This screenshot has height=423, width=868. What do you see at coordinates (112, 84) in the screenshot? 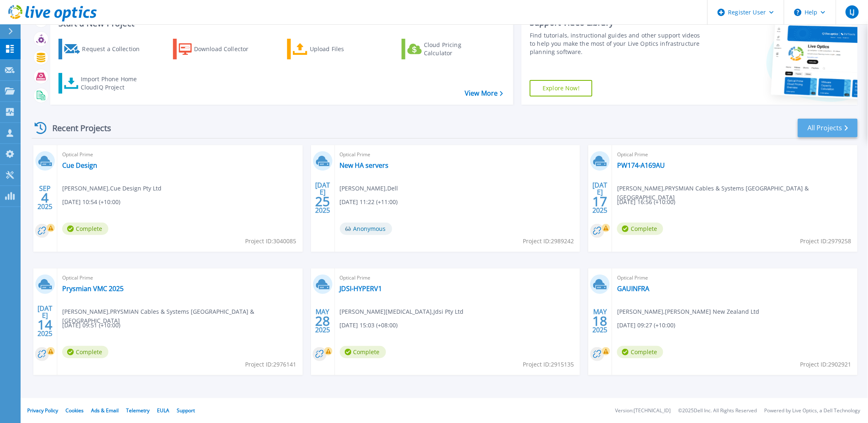
I see `div: Import Phone Home CloudIQ Project` at bounding box center [112, 84].